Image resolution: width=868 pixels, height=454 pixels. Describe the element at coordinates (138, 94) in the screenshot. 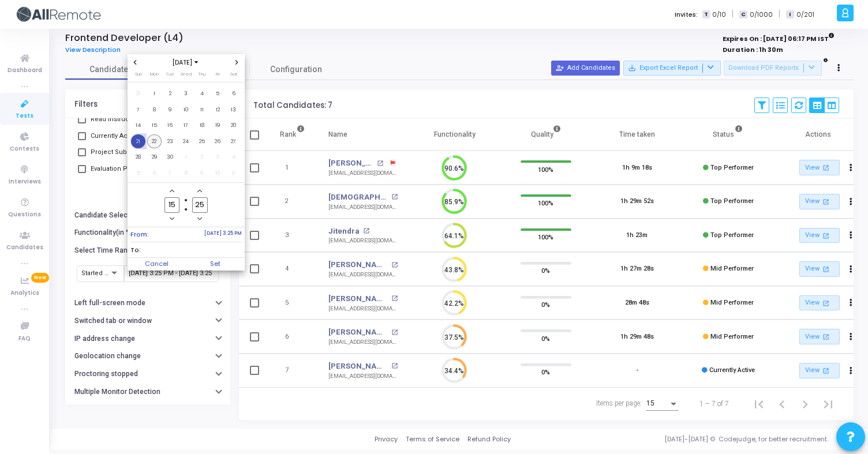

I see `td: August 31, 2025` at that location.